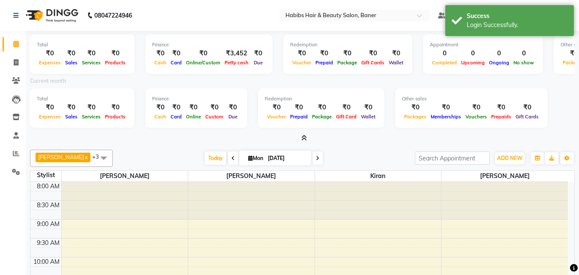 Image resolution: width=579 pixels, height=275 pixels. I want to click on span: Mon, so click(256, 158).